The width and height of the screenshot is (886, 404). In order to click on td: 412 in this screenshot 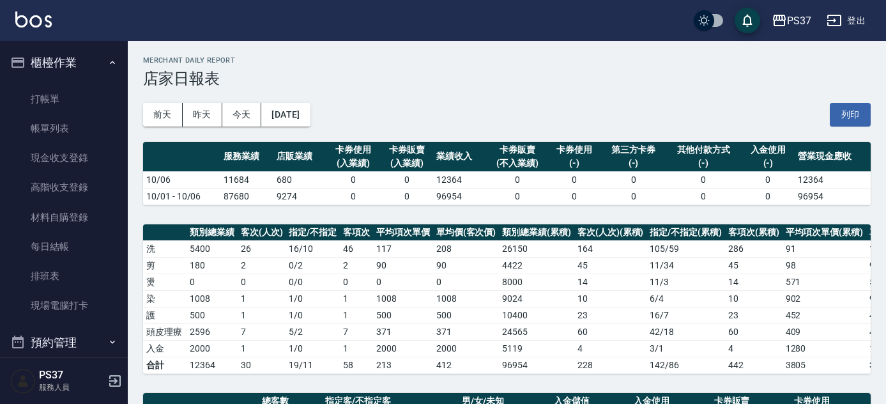, I will do `click(466, 365)`.